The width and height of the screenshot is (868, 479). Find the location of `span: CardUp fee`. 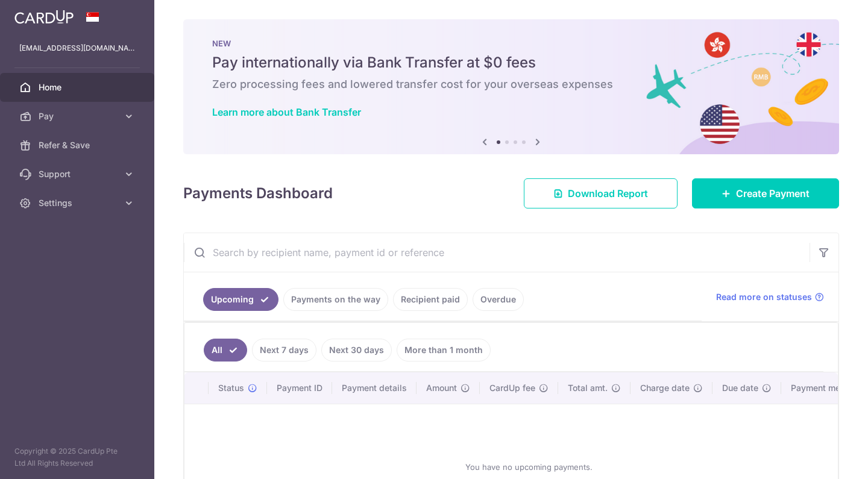

span: CardUp fee is located at coordinates (512, 388).